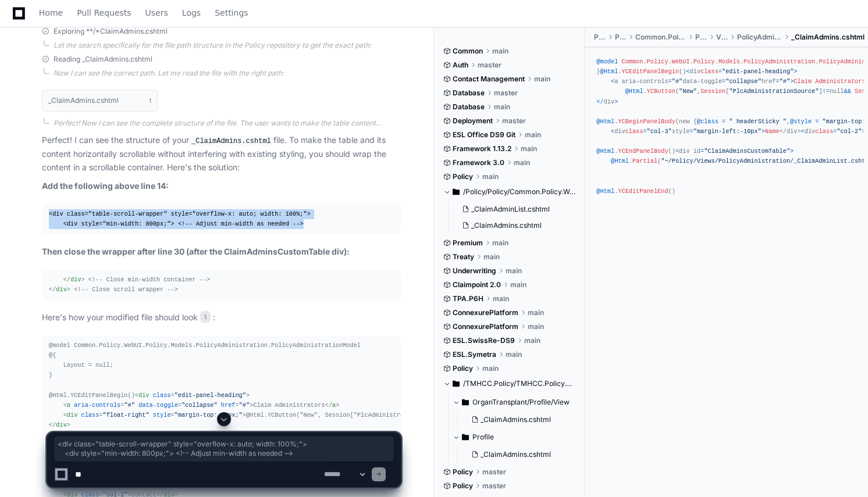  Describe the element at coordinates (241, 224) in the screenshot. I see `span: <!-- Adjust min-width as needed -->` at that location.